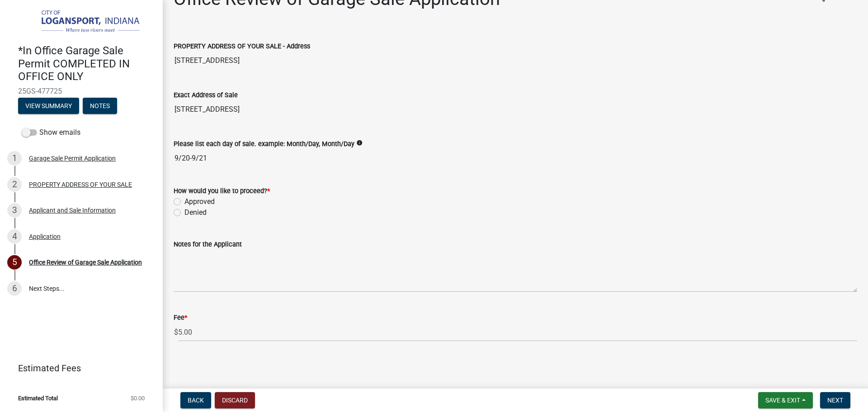 This screenshot has width=868, height=412. Describe the element at coordinates (786, 400) in the screenshot. I see `button: Save & Exit` at that location.